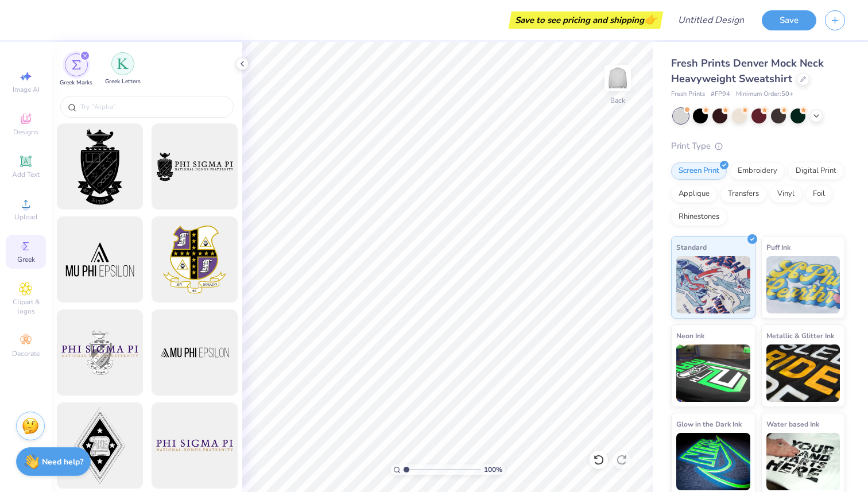 The width and height of the screenshot is (868, 492). What do you see at coordinates (76, 65) in the screenshot?
I see `img: Greek Marks Image` at bounding box center [76, 65].